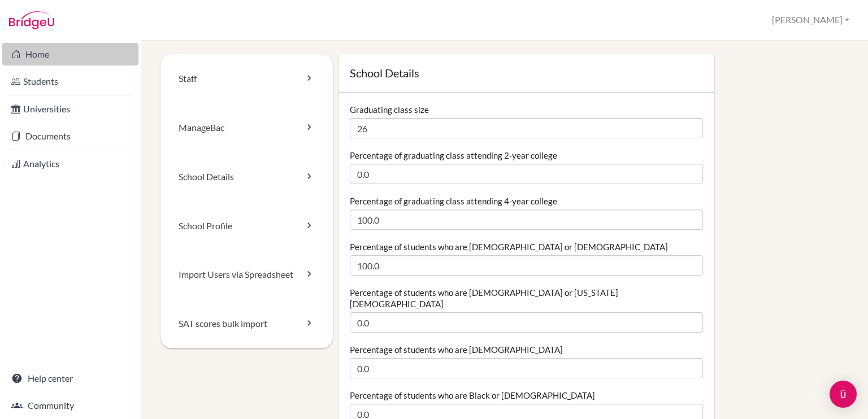 This screenshot has height=419, width=868. I want to click on a: Universities, so click(70, 109).